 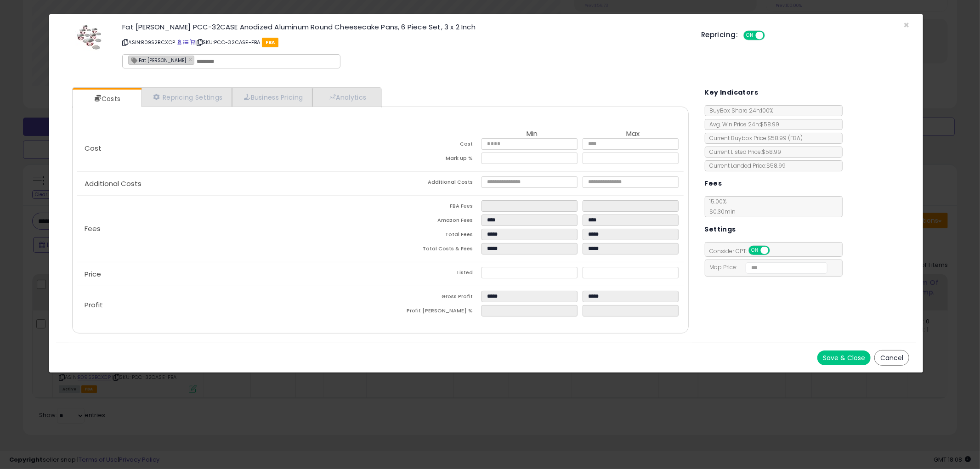 I want to click on h5: Fees, so click(x=714, y=183).